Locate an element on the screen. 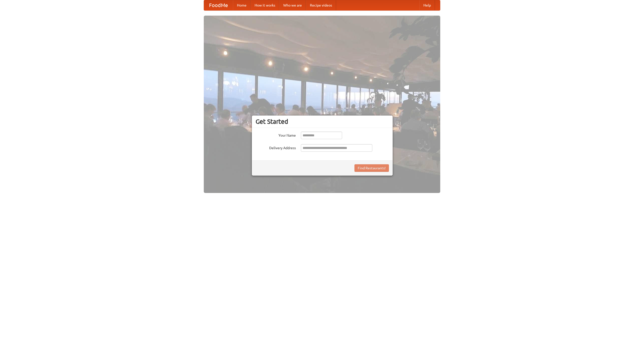 The image size is (644, 356). button: Find Restaurants! is located at coordinates (371, 168).